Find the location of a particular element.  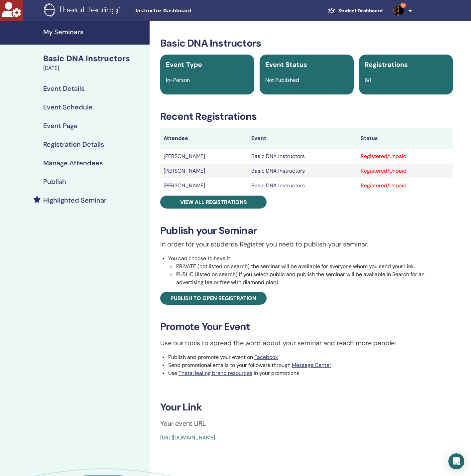

span: Event Type is located at coordinates (184, 65).